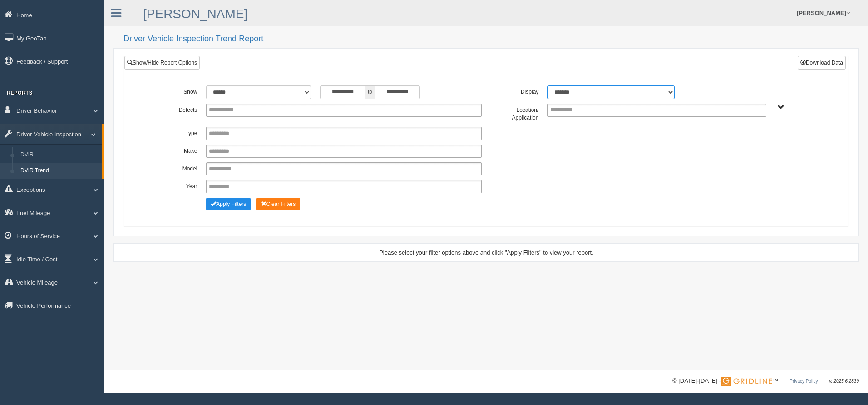 Image resolution: width=868 pixels, height=405 pixels. Describe the element at coordinates (173, 185) in the screenshot. I see `label: Year` at that location.